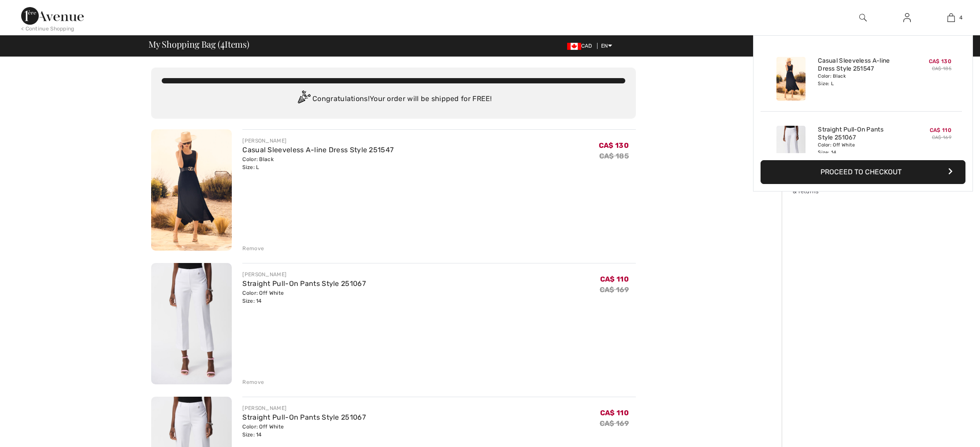 Image resolution: width=980 pixels, height=447 pixels. What do you see at coordinates (607, 46) in the screenshot?
I see `span: EN` at bounding box center [607, 46].